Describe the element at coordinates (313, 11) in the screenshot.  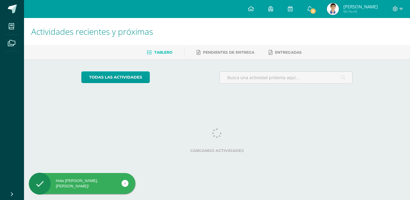
I see `span: 3` at that location.